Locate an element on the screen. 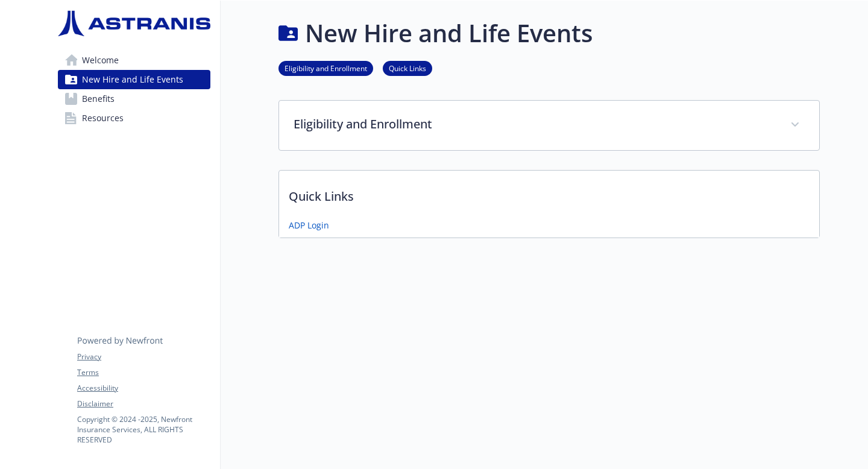 The image size is (868, 469). a: Terms is located at coordinates (143, 372).